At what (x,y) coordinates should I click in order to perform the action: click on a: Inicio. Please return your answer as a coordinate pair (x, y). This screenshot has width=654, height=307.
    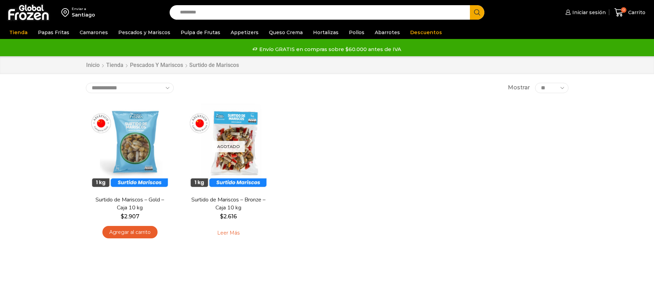
    Looking at the image, I should click on (93, 65).